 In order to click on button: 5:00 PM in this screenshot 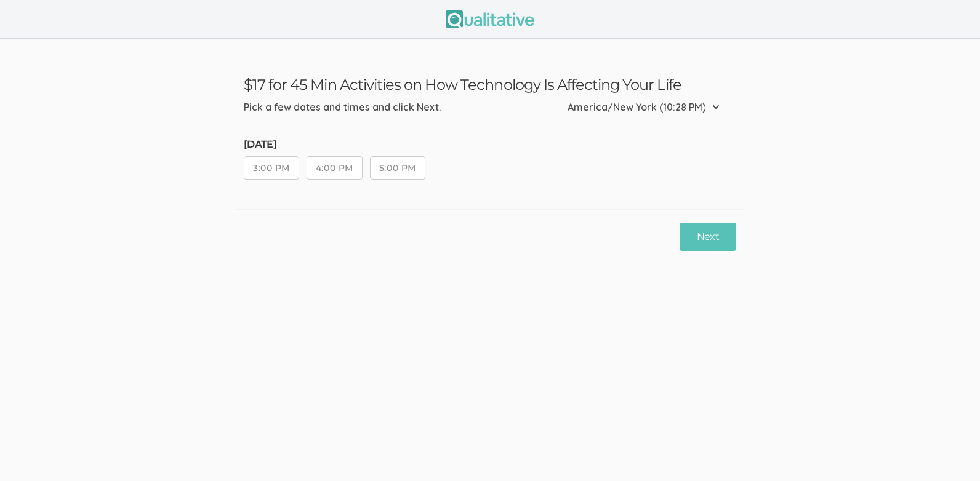, I will do `click(398, 168)`.